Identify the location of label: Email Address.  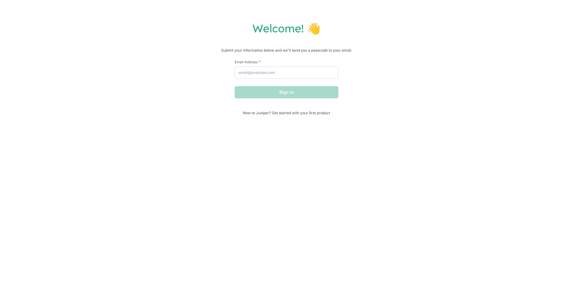
(287, 62).